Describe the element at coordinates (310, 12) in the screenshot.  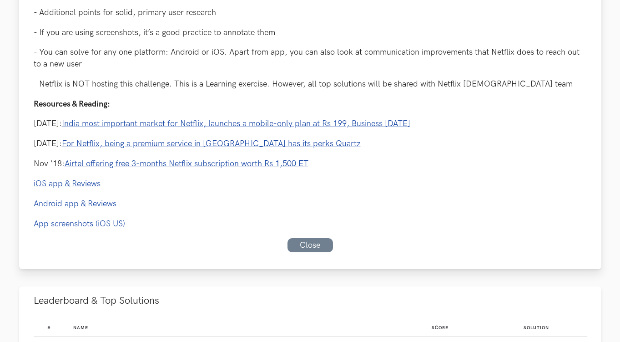
I see `p: - Additional points for solid, primary user research` at that location.